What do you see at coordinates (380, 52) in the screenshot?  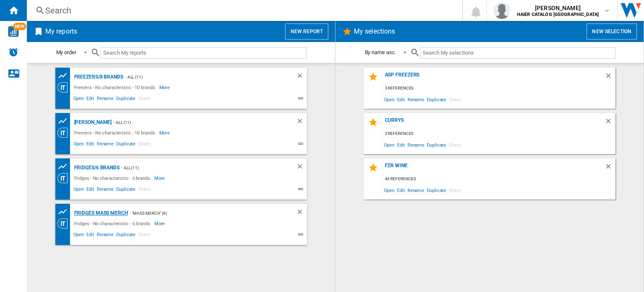 I see `div: By name asc.` at bounding box center [380, 52].